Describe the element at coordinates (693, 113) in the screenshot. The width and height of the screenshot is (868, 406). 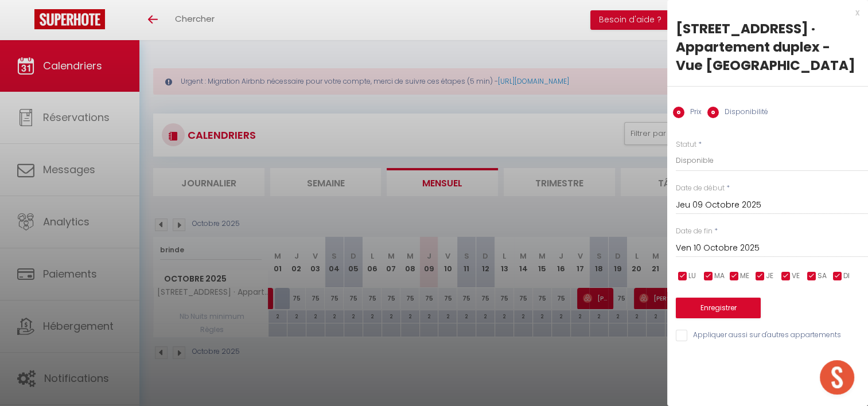
I see `label: Prix` at that location.